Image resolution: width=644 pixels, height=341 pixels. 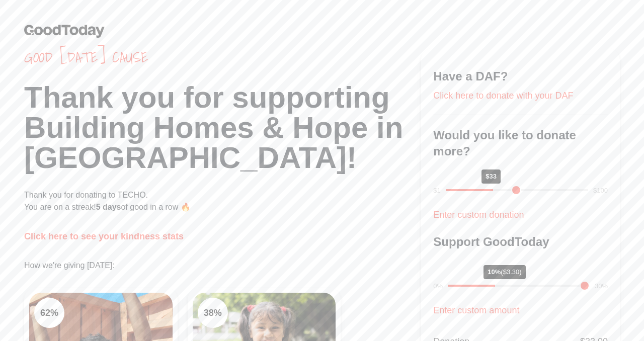 I want to click on div: 38 %, so click(x=213, y=312).